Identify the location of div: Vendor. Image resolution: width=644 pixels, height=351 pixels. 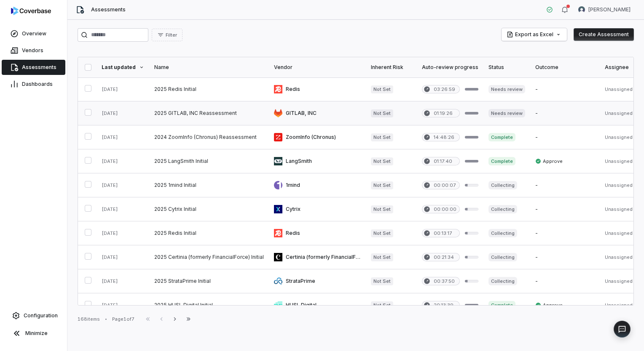
(317, 67).